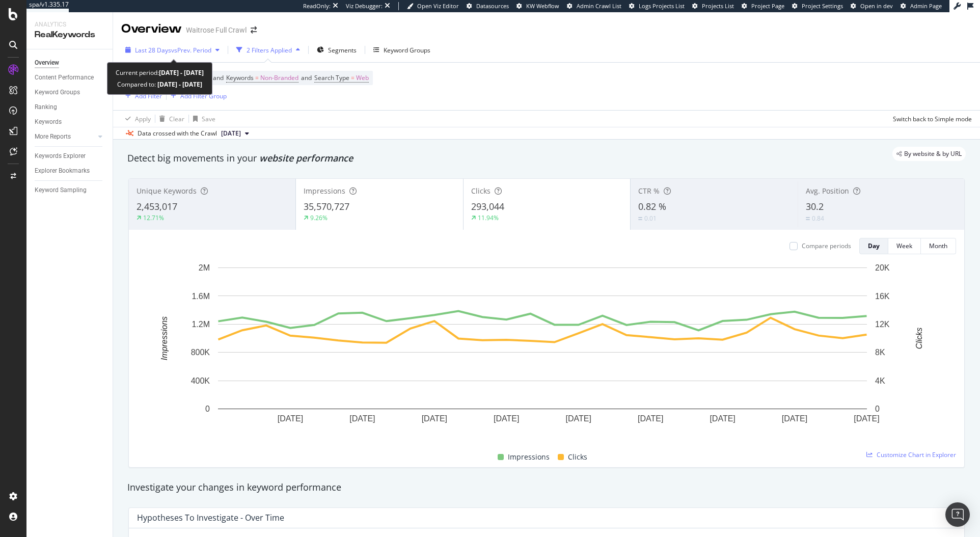 This screenshot has height=537, width=980. Describe the element at coordinates (905, 246) in the screenshot. I see `button: Week` at that location.